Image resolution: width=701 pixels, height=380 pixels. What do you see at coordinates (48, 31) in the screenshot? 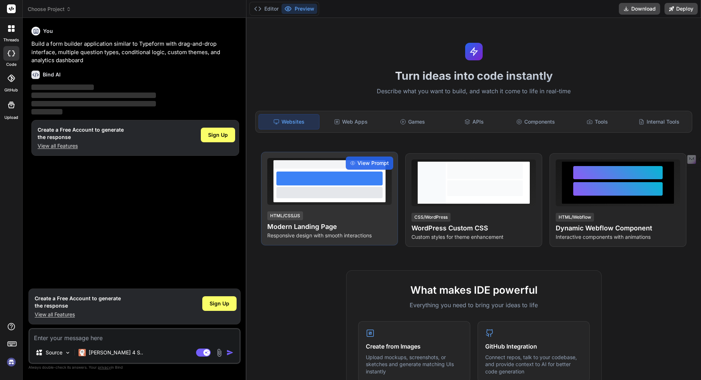
I see `h6: You` at bounding box center [48, 31].